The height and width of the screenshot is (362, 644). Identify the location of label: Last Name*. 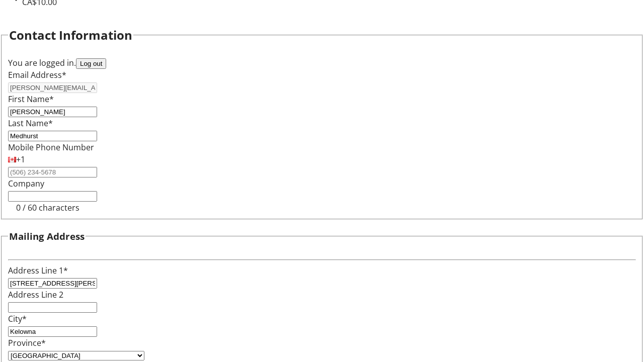
(30, 123).